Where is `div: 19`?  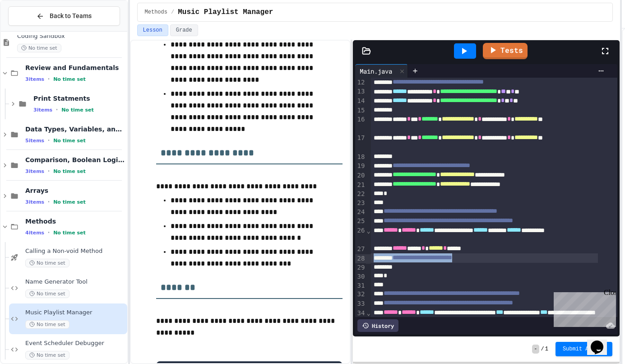 div: 19 is located at coordinates (360, 166).